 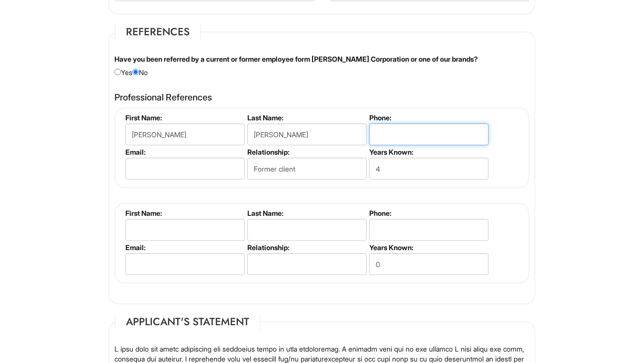 I want to click on legend: Applicant's Statement, so click(x=187, y=322).